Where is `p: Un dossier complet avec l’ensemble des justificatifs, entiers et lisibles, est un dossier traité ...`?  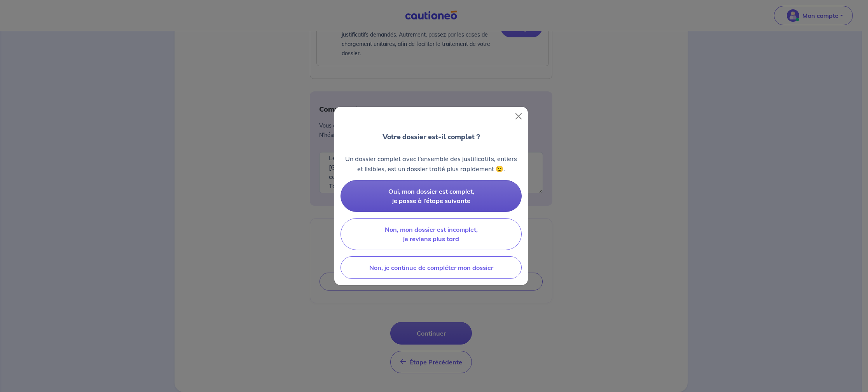
p: Un dossier complet avec l’ensemble des justificatifs, entiers et lisibles, est un dossier traité ... is located at coordinates (431, 164).